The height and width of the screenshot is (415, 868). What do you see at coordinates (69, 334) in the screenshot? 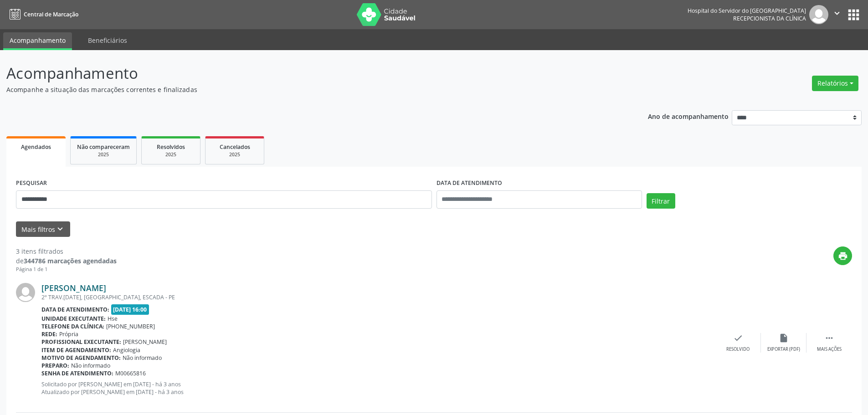
I see `span: Própria` at bounding box center [69, 334].